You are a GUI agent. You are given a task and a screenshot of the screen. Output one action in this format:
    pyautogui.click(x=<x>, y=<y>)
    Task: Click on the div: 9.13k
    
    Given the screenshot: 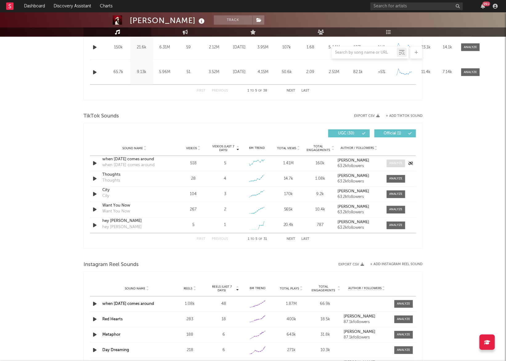 What is the action you would take?
    pyautogui.click(x=141, y=72)
    